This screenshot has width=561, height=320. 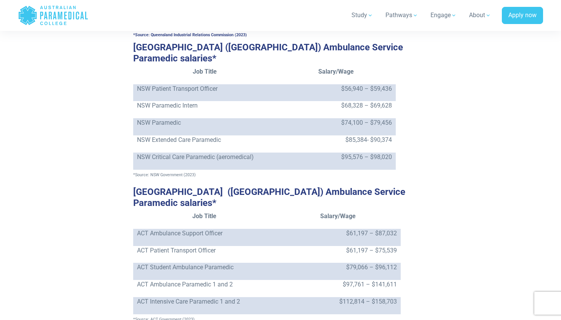 I want to click on p: $97,761 – $141,611, so click(x=338, y=285).